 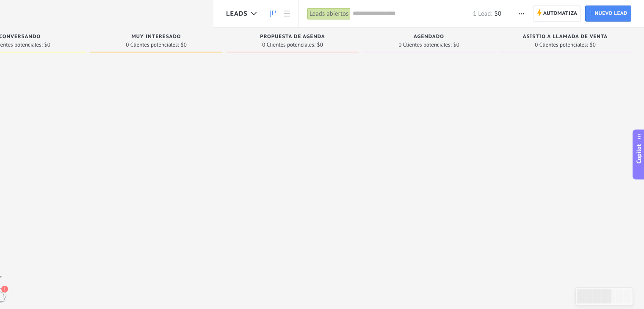 I want to click on div: Agendado, so click(x=429, y=37).